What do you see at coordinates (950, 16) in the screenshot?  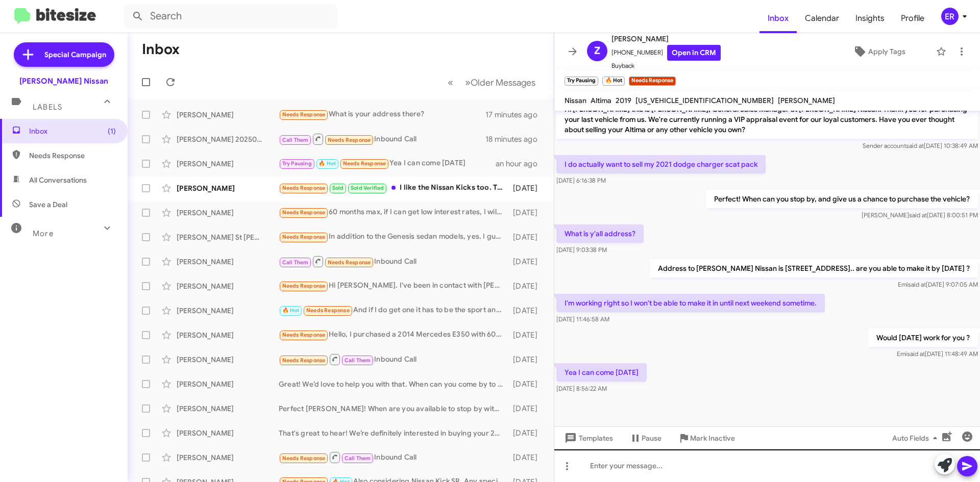 I see `button: ER` at bounding box center [950, 16].